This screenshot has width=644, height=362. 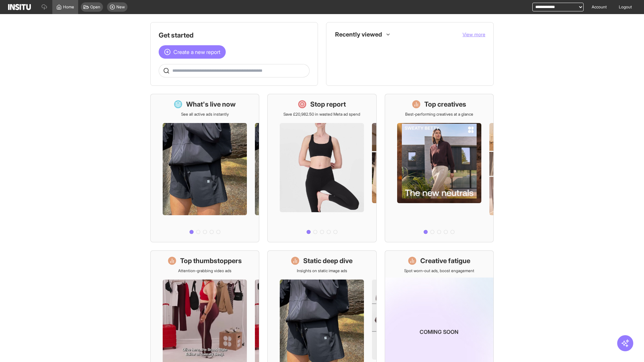 I want to click on p: Attention-grabbing video ads, so click(x=204, y=270).